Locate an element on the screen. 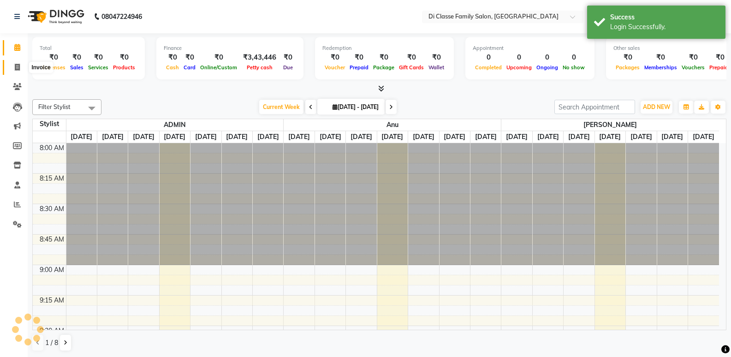 The width and height of the screenshot is (731, 357). span: Products is located at coordinates (124, 67).